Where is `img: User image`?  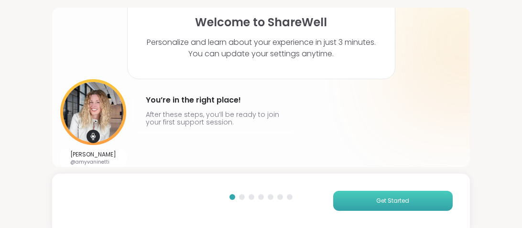 img: User image is located at coordinates (93, 112).